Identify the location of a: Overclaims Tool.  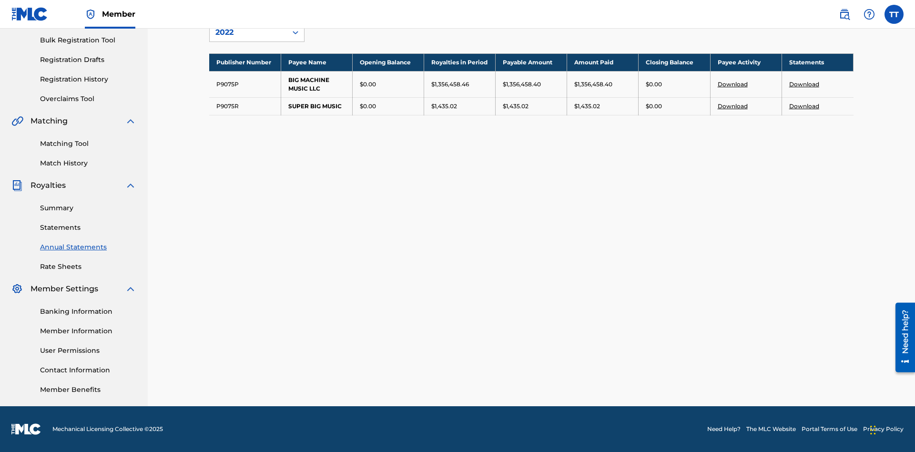
(88, 99).